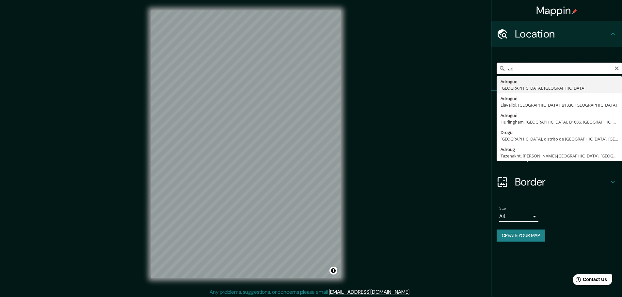 The image size is (622, 297). What do you see at coordinates (559, 69) in the screenshot?
I see `input: Pick your city or area` at bounding box center [559, 69].